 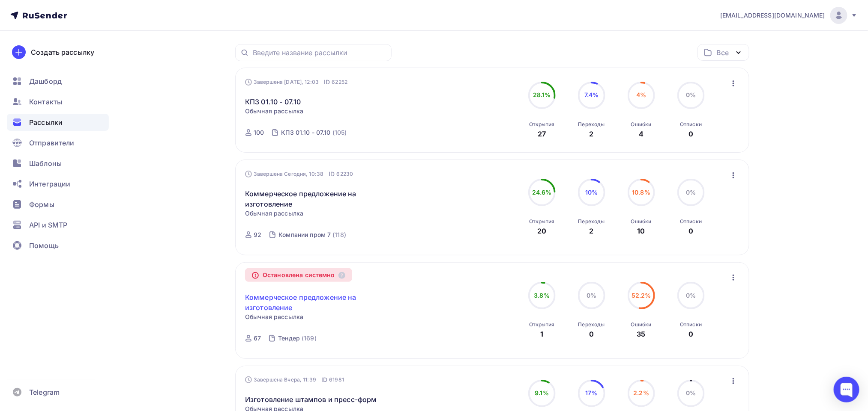 I want to click on input: Введите название рассылки, so click(x=319, y=53).